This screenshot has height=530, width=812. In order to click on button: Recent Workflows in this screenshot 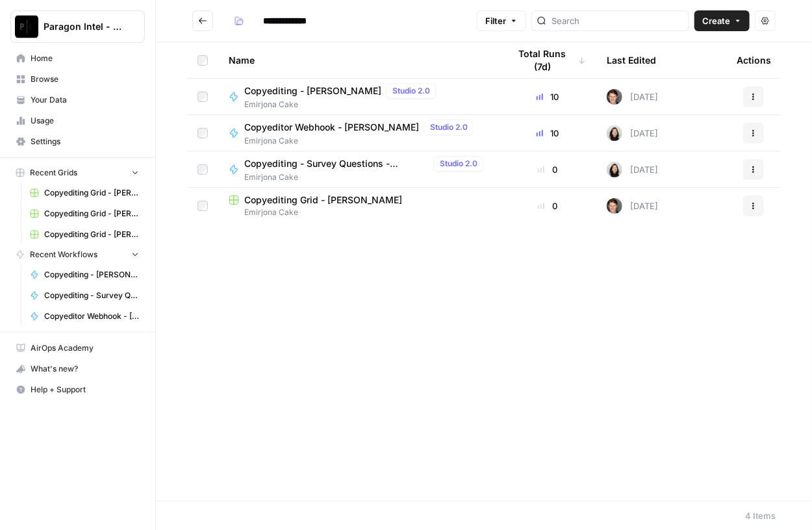, I will do `click(78, 254)`.